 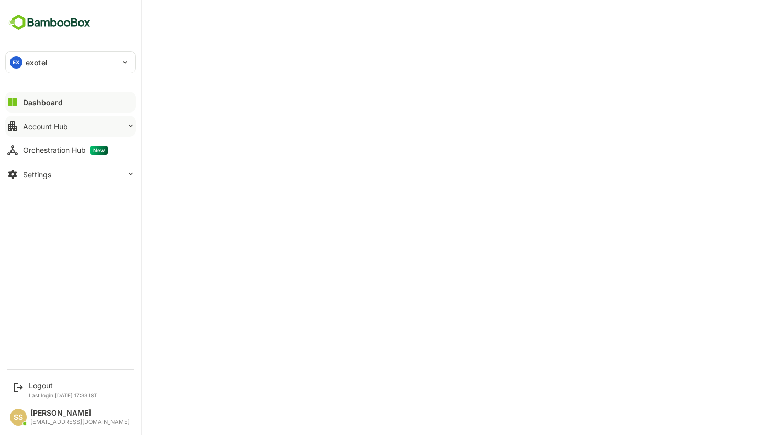 What do you see at coordinates (71, 126) in the screenshot?
I see `button: Account Hub` at bounding box center [71, 126].